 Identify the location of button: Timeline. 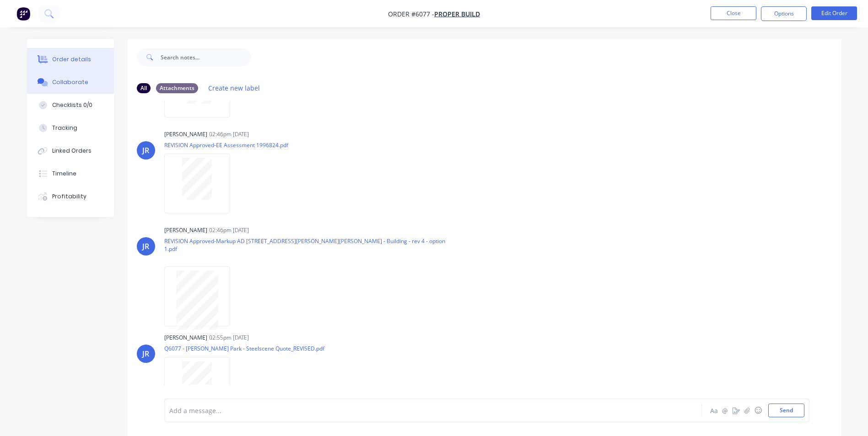
(71, 174).